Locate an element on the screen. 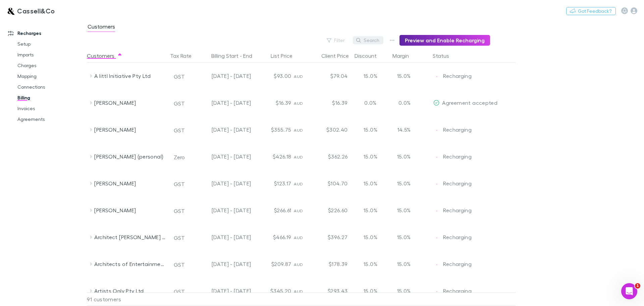 The width and height of the screenshot is (644, 306). button: List Price is located at coordinates (285, 56).